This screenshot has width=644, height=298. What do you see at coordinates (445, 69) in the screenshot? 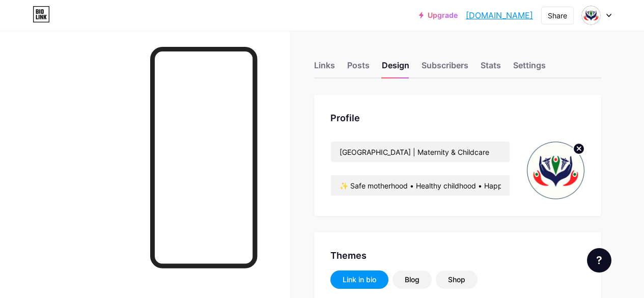
I see `div: Subscribers` at bounding box center [445, 69].